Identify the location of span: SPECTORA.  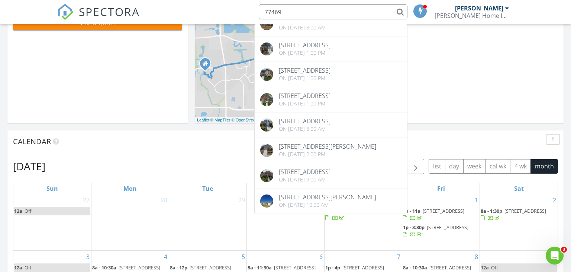
(109, 12).